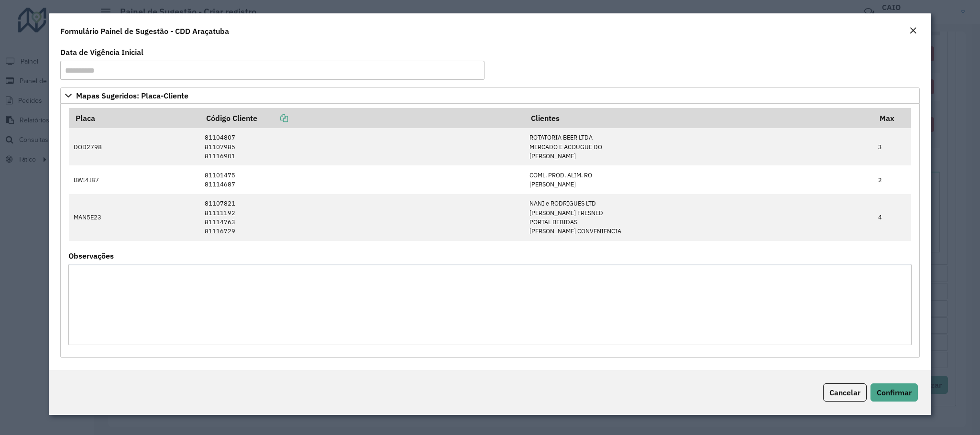 The height and width of the screenshot is (435, 980). Describe the element at coordinates (132, 96) in the screenshot. I see `span: Mapas Sugeridos: Placa-Cliente` at that location.